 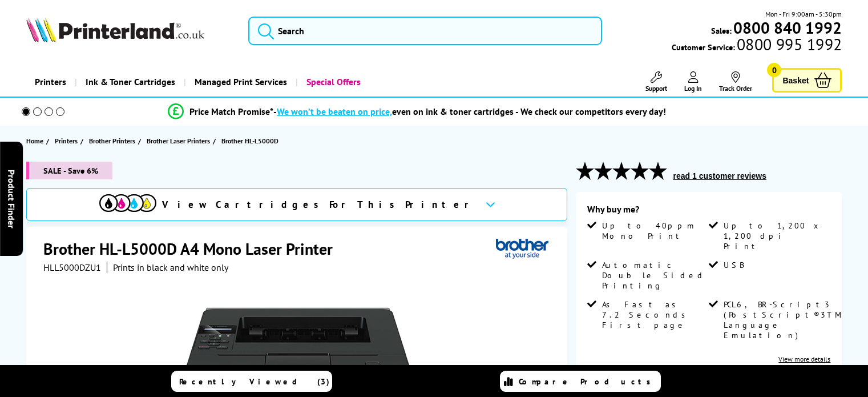 I want to click on a: Track Order, so click(x=735, y=82).